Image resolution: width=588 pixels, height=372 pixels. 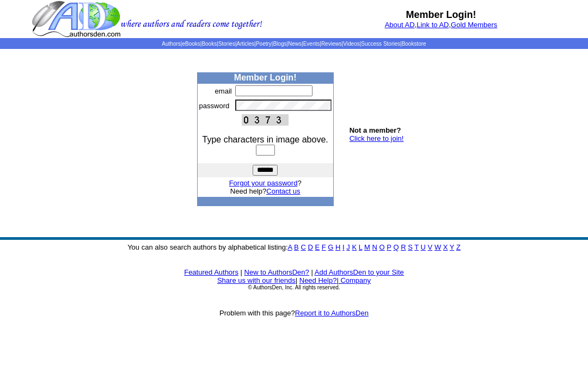 What do you see at coordinates (309, 247) in the screenshot?
I see `a: D` at bounding box center [309, 247].